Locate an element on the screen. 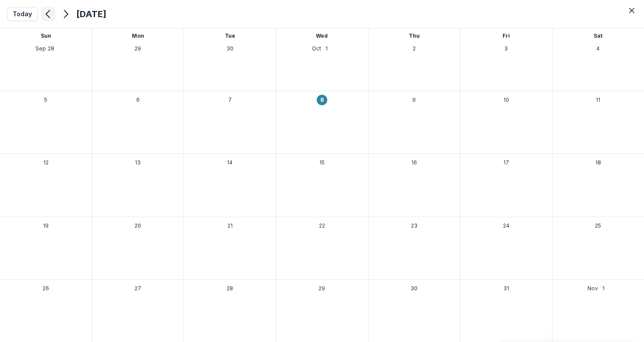  p: 4 is located at coordinates (598, 48).